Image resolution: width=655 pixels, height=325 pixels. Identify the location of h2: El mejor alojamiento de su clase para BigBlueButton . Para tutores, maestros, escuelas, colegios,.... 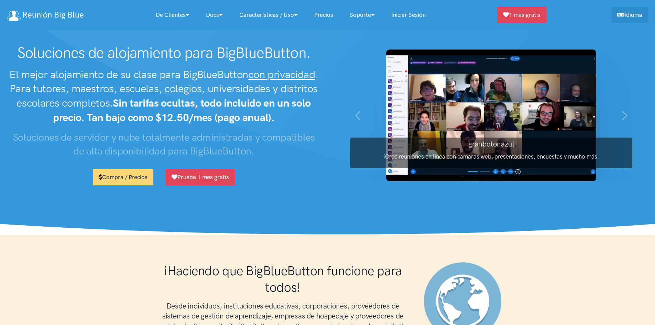
(164, 96).